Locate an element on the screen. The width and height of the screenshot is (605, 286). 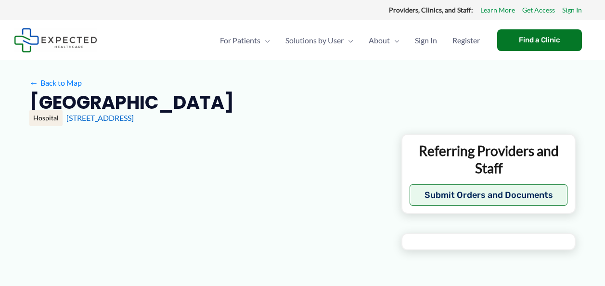
a: For PatientsMenu Toggle is located at coordinates (245, 40).